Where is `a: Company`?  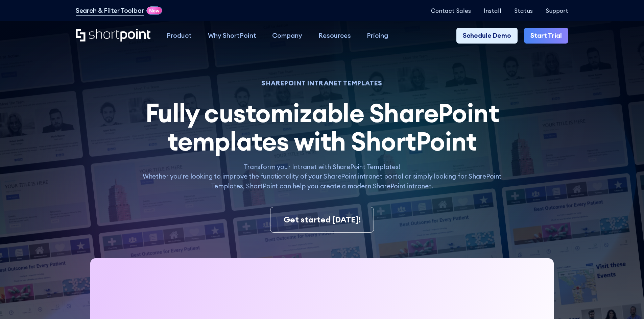 a: Company is located at coordinates (287, 36).